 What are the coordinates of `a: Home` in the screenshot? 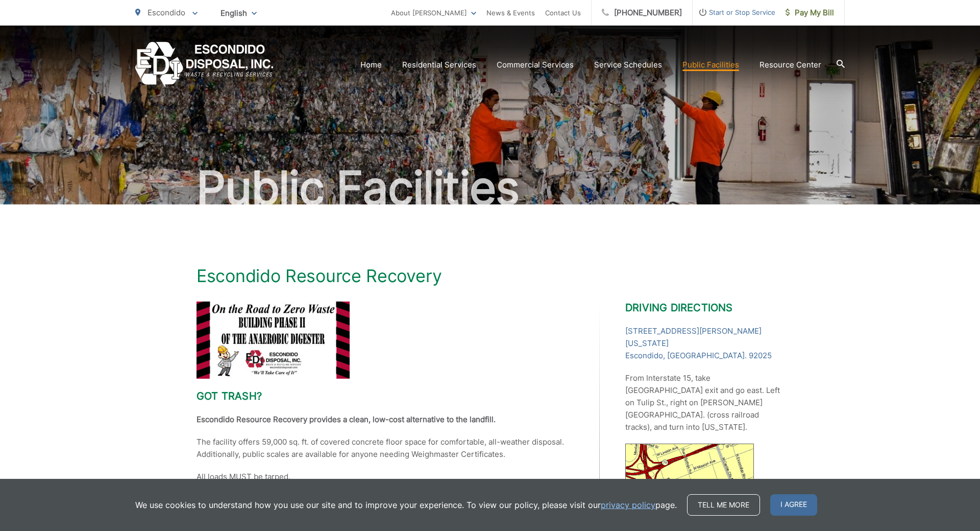 It's located at (371, 65).